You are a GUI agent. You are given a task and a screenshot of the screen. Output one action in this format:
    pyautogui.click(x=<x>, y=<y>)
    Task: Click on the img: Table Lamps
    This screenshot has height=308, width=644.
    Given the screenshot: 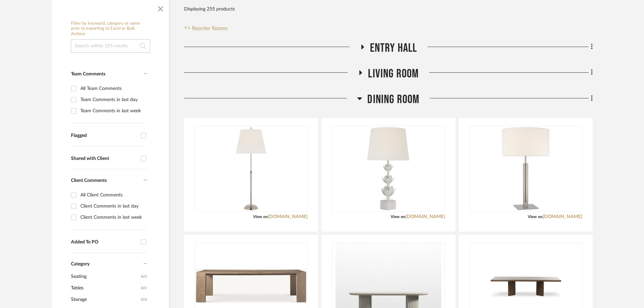 What is the action you would take?
    pyautogui.click(x=388, y=169)
    